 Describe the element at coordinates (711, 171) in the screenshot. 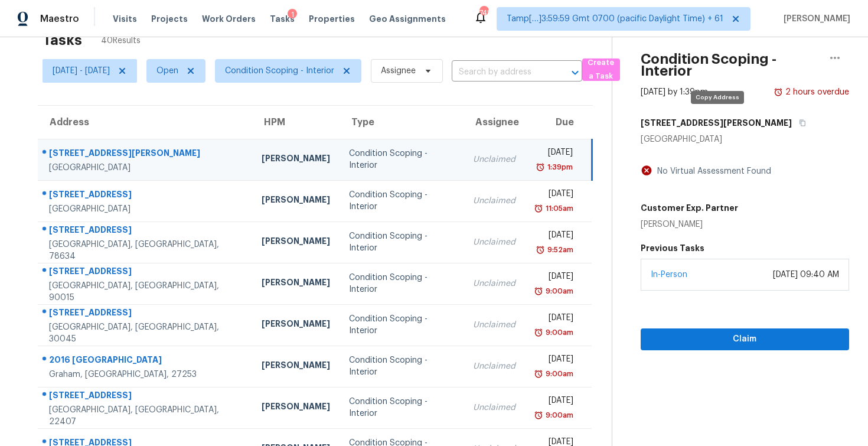

I see `div: No Virtual Assessment Found` at that location.